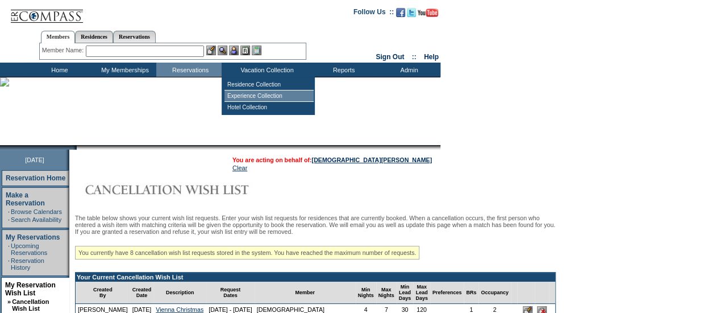 This screenshot has width=712, height=313. What do you see at coordinates (428, 15) in the screenshot?
I see `a: Subscribe to our YouTube Channel` at bounding box center [428, 15].